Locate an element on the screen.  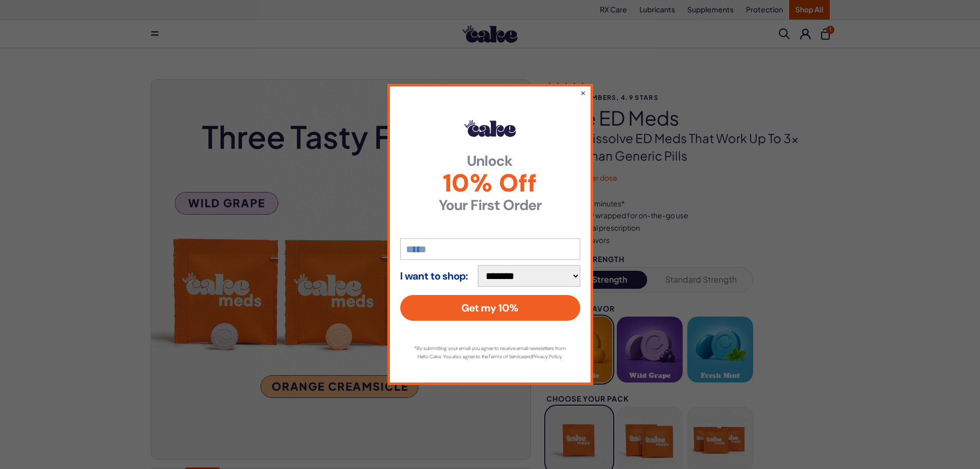
strong: Your First Order is located at coordinates (490, 205).